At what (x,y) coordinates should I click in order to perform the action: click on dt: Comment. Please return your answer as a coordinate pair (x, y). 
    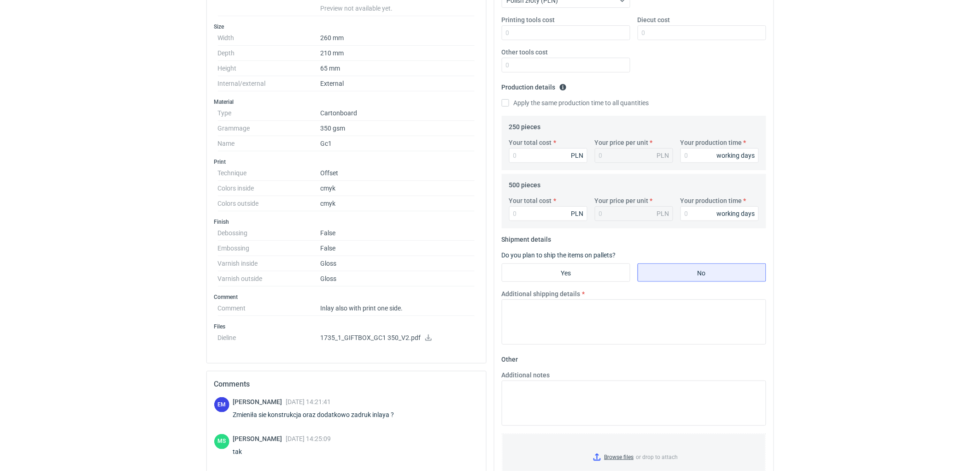
    Looking at the image, I should click on (269, 308).